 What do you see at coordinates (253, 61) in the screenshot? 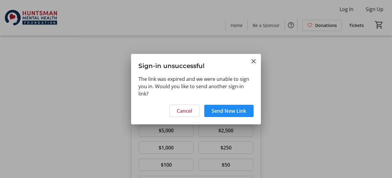
I see `button: Close` at bounding box center [253, 61].